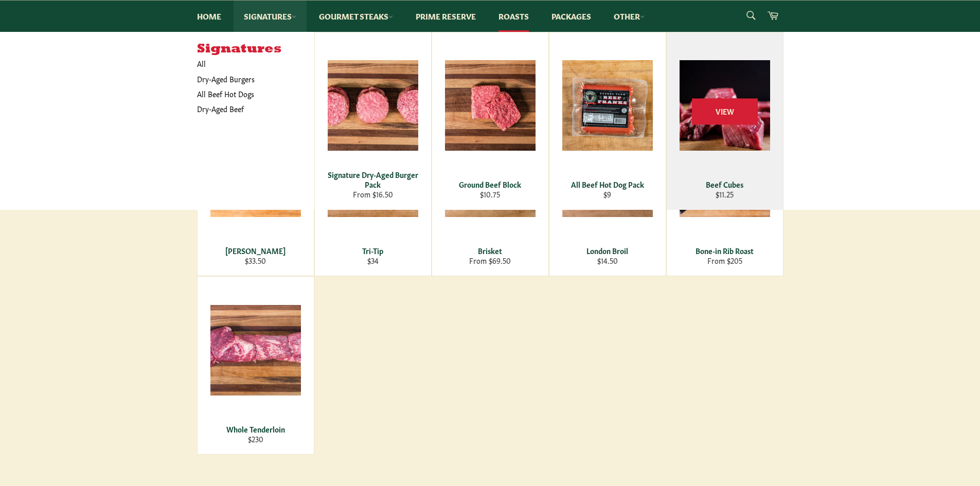 This screenshot has height=486, width=980. I want to click on h5: Signatures, so click(256, 50).